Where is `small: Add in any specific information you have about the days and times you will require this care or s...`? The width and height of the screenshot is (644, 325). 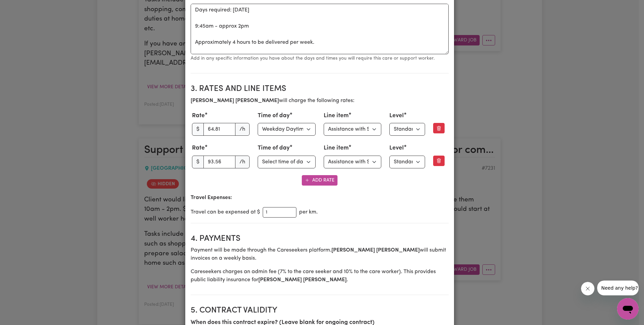 small: Add in any specific information you have about the days and times you will require this care or s... is located at coordinates (312, 58).